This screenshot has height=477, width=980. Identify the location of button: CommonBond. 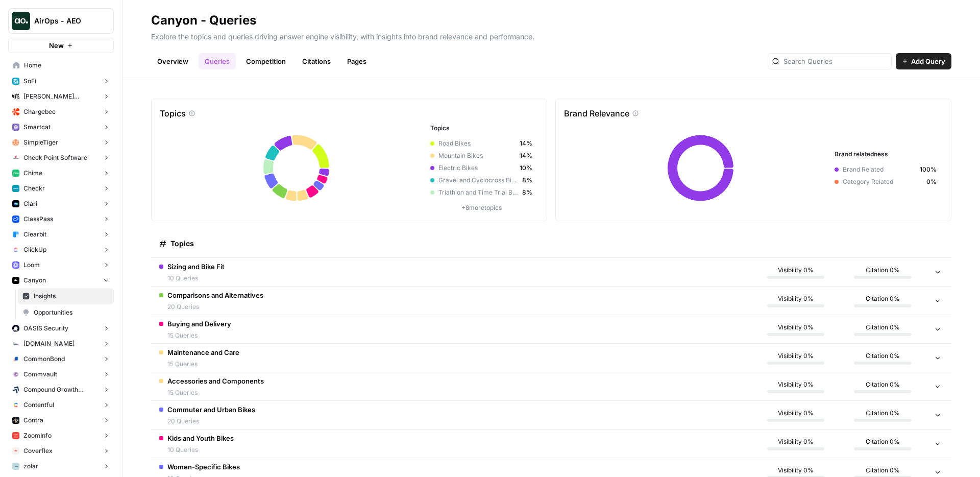
(61, 359).